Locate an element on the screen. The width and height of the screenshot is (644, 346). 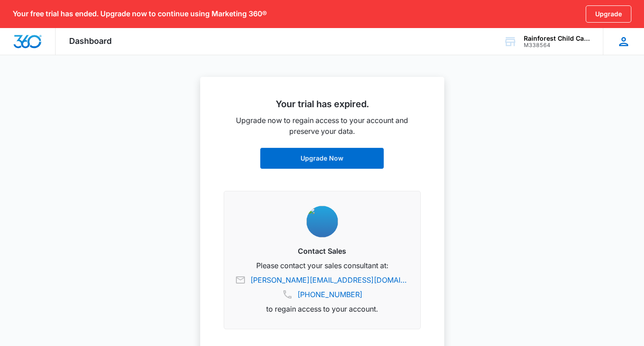
h2: Your trial has expired. is located at coordinates (322, 104).